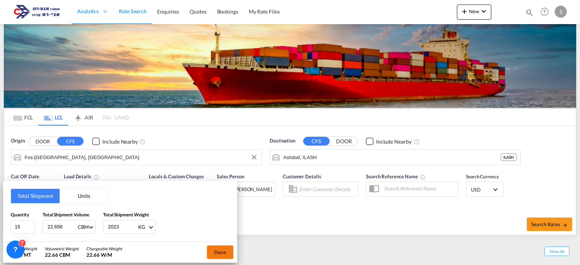  What do you see at coordinates (126, 215) in the screenshot?
I see `span: Total Shipment Weight` at bounding box center [126, 215].